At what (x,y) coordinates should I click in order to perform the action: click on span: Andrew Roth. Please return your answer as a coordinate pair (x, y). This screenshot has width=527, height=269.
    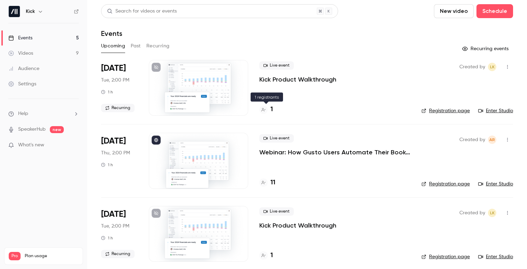
    Looking at the image, I should click on (492, 140).